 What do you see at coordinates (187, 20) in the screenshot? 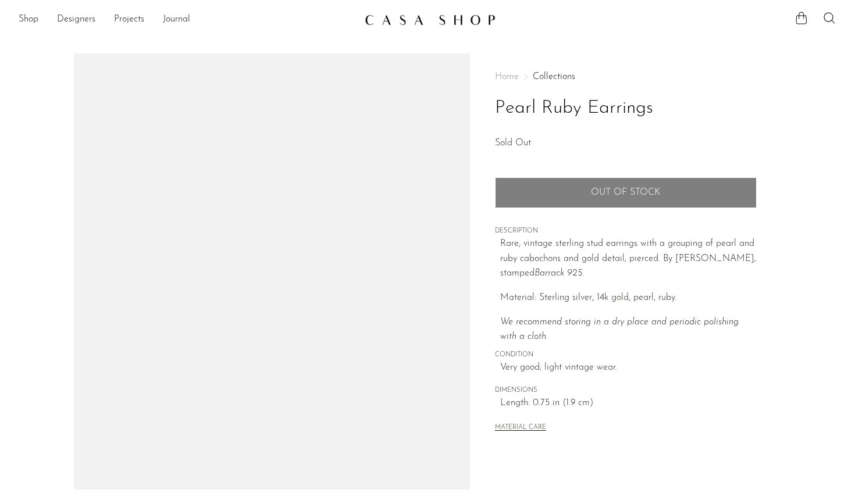
I see `nav: Desktop navigation` at bounding box center [187, 20].